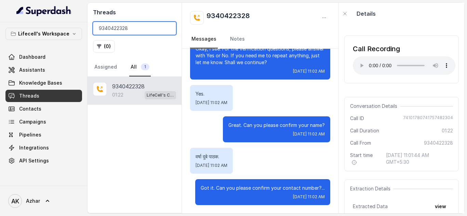  What do you see at coordinates (211, 94) in the screenshot?
I see `p: Yes.` at bounding box center [211, 94].